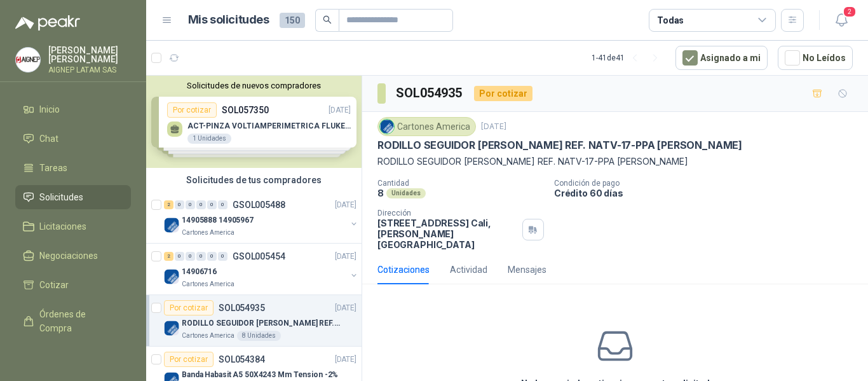 The width and height of the screenshot is (868, 381). I want to click on p: Banda Habasit A5 50X4243 Mm Tension -2%, so click(260, 374).